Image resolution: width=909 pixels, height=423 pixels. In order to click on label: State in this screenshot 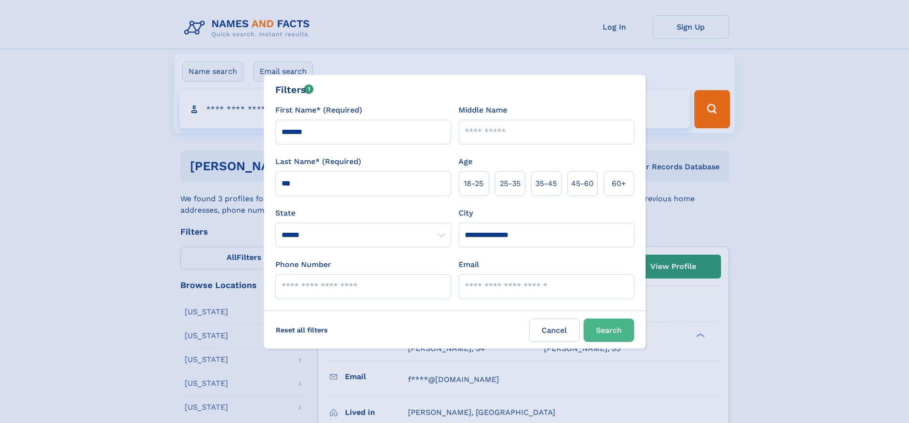, I will do `click(363, 213)`.